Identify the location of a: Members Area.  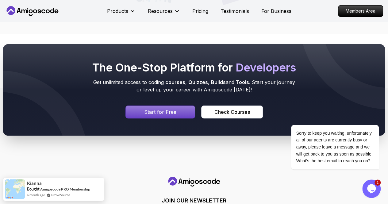
(361, 11).